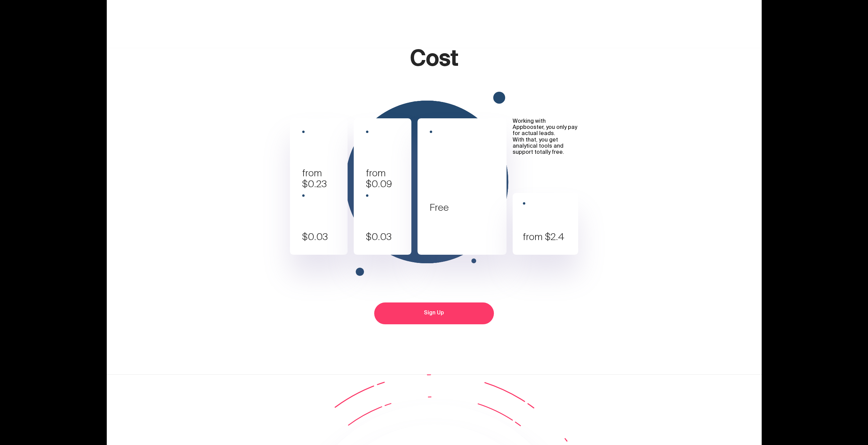  I want to click on div: Review, so click(551, 219).